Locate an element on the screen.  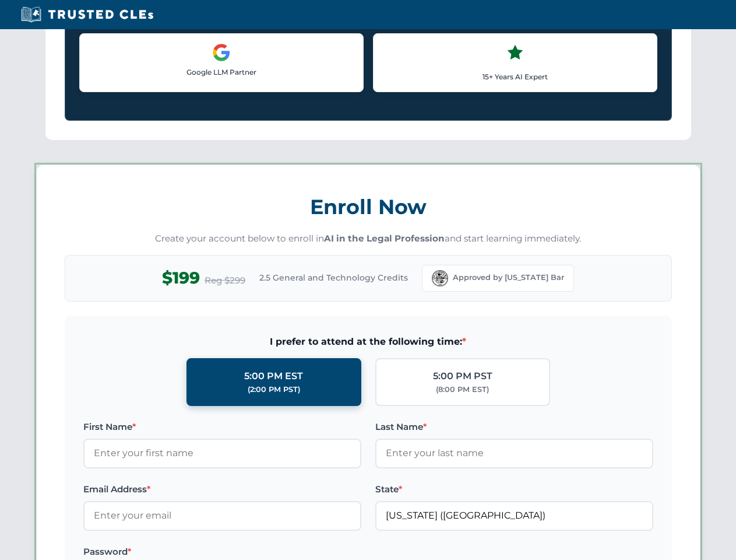
img: Google is located at coordinates (221, 53).